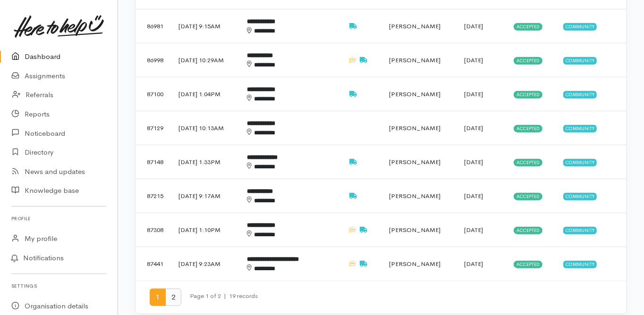  I want to click on td: 87129, so click(153, 128).